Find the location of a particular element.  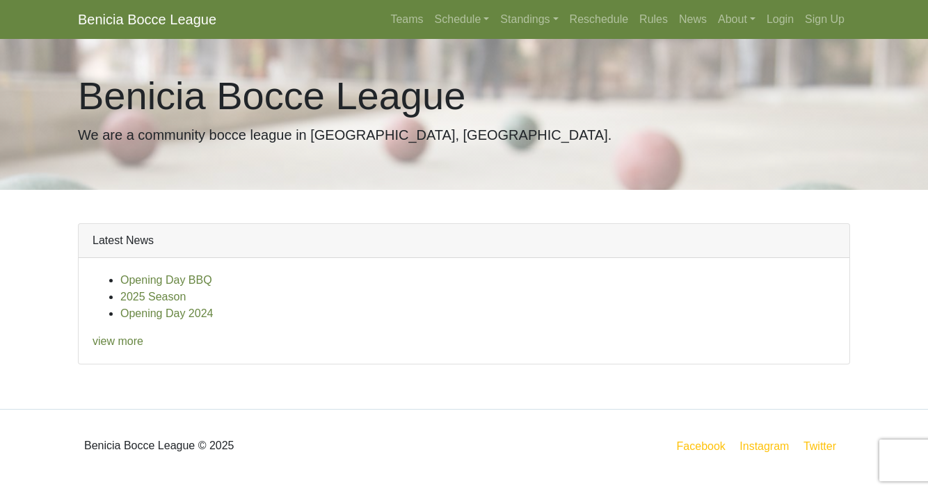

a: Schedule is located at coordinates (462, 19).